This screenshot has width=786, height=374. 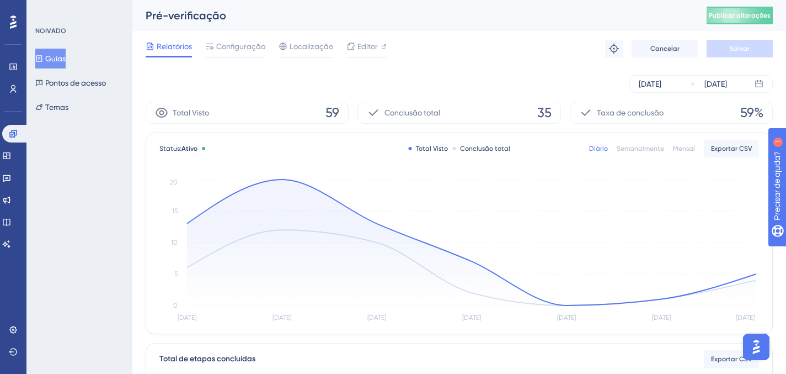 I want to click on font: 59, so click(x=332, y=113).